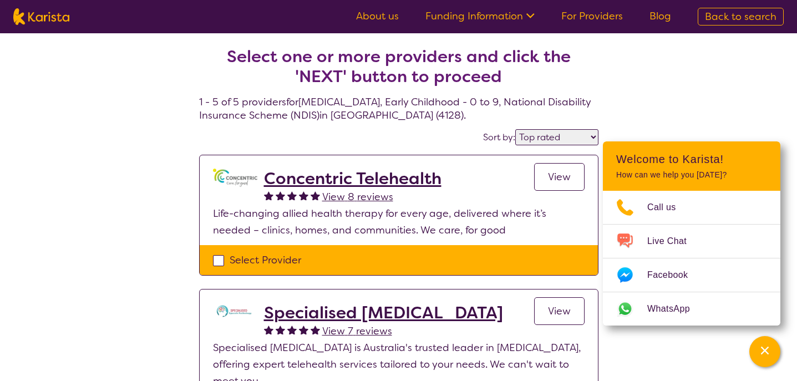 The height and width of the screenshot is (381, 797). Describe the element at coordinates (235, 311) in the screenshot. I see `img: tc7lufxpovpqcirzzyzq.png` at that location.